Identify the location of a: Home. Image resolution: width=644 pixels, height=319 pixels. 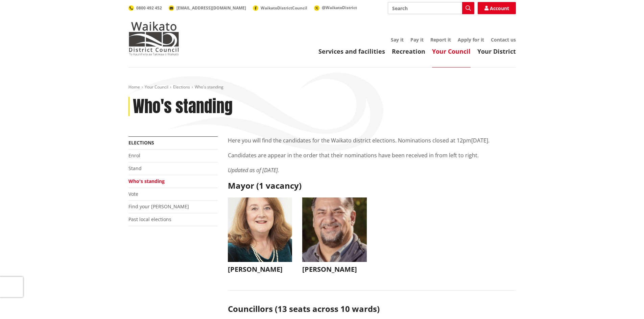
(134, 87).